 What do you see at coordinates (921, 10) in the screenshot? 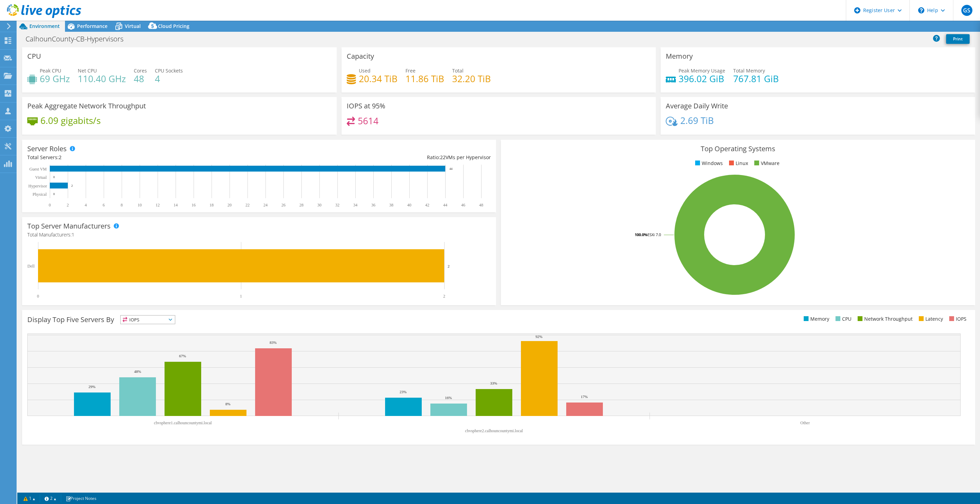
I see `svg: \n` at bounding box center [921, 10].